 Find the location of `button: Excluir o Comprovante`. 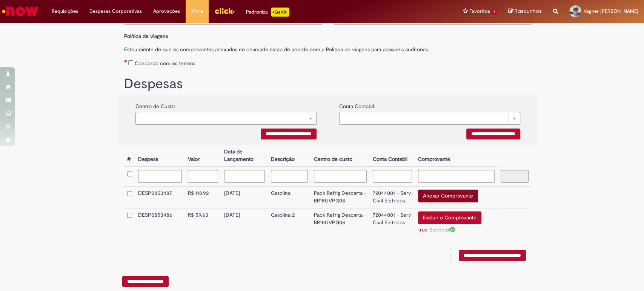

button: Excluir o Comprovante is located at coordinates (450, 218).